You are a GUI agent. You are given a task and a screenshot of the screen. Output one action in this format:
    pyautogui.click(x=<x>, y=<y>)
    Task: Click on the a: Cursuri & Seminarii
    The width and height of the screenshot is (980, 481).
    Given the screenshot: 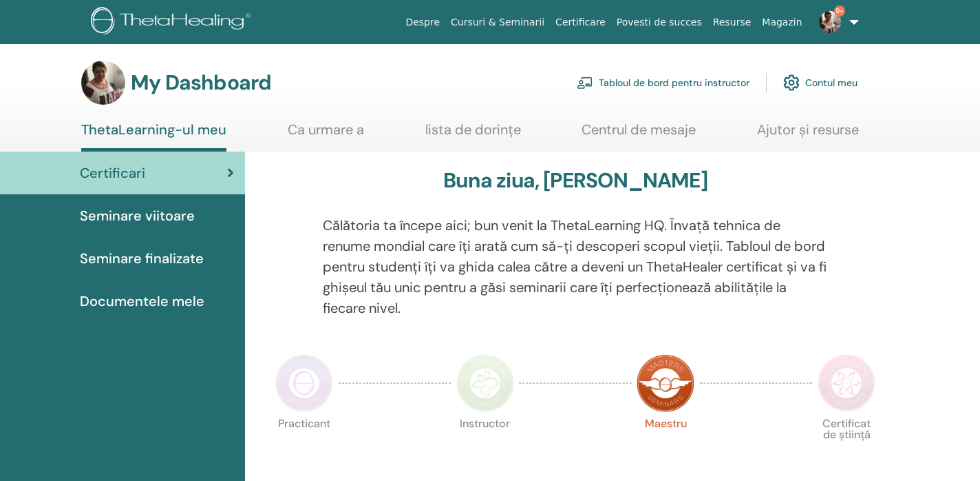 What is the action you would take?
    pyautogui.click(x=498, y=22)
    